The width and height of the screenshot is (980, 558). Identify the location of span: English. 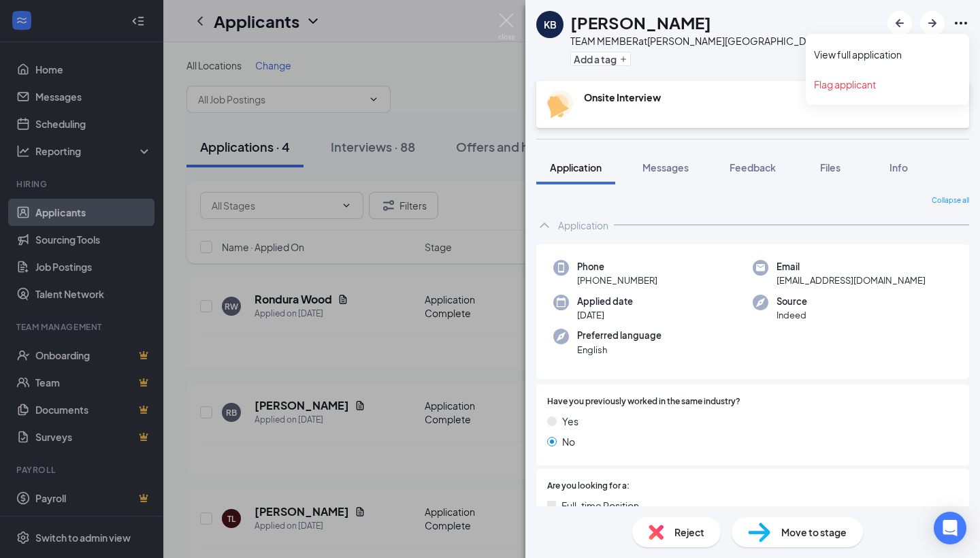
(619, 349).